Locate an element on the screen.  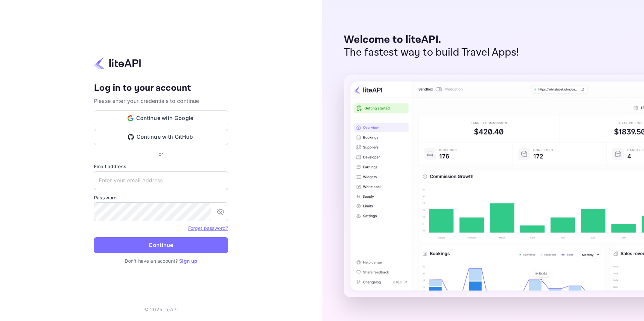
a: Sign up is located at coordinates (188, 261).